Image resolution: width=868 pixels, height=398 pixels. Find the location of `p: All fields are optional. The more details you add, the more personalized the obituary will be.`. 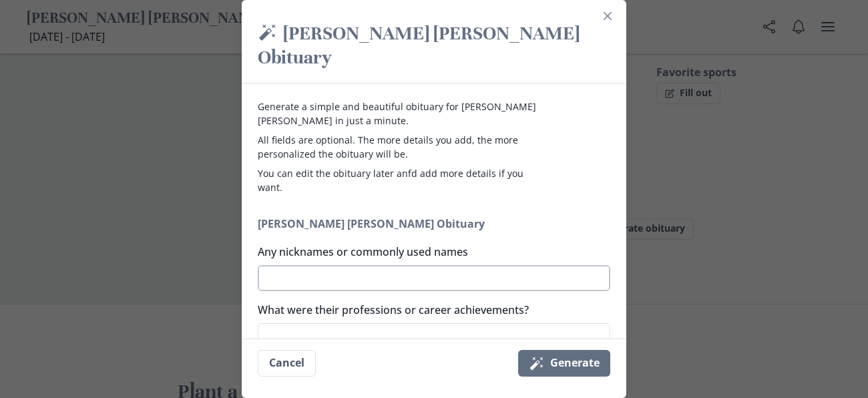

p: All fields are optional. The more details you add, the more personalized the obituary will be. is located at coordinates (399, 147).